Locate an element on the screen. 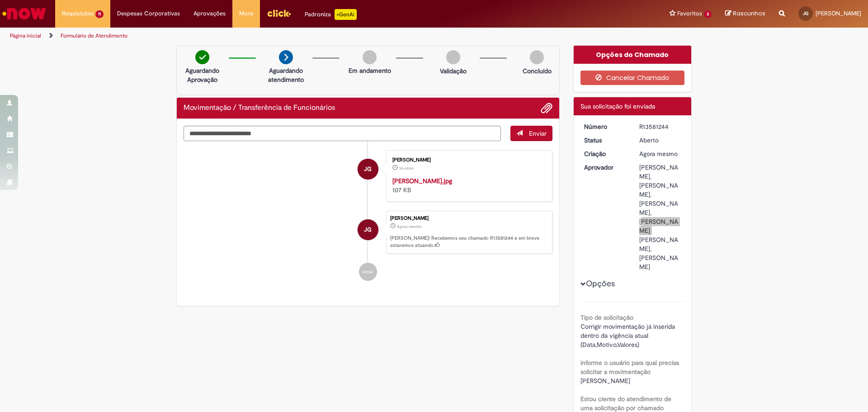  span: 1m atrás is located at coordinates (406, 169).